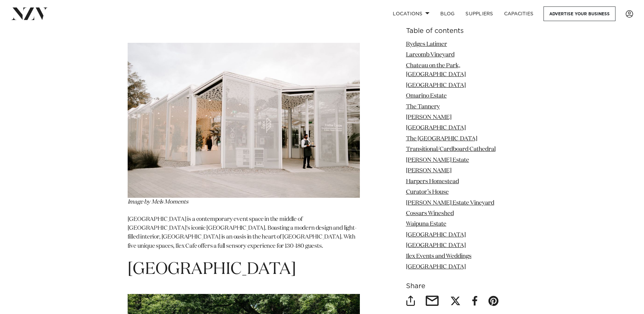 Image resolution: width=644 pixels, height=314 pixels. I want to click on h6: Table of contents, so click(461, 31).